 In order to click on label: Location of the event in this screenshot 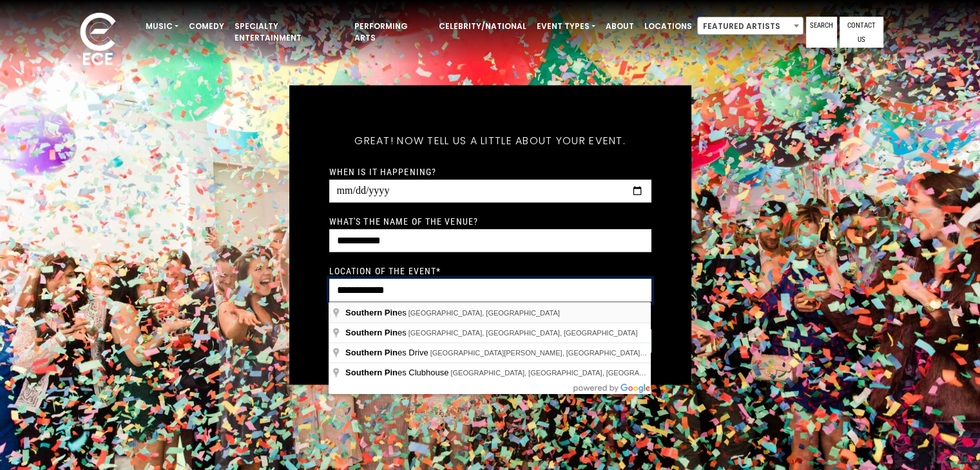, I will do `click(385, 271)`.